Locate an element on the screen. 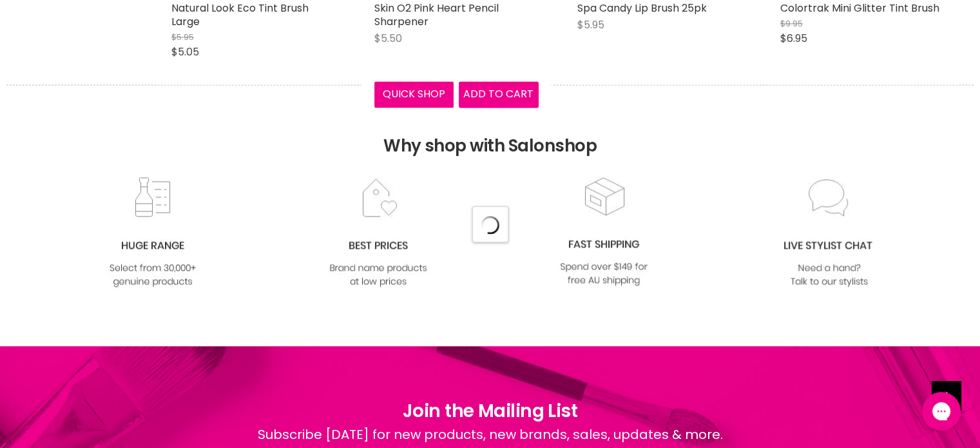 The image size is (980, 448). a: Colortrak Mini Glitter Tint Brush is located at coordinates (860, 8).